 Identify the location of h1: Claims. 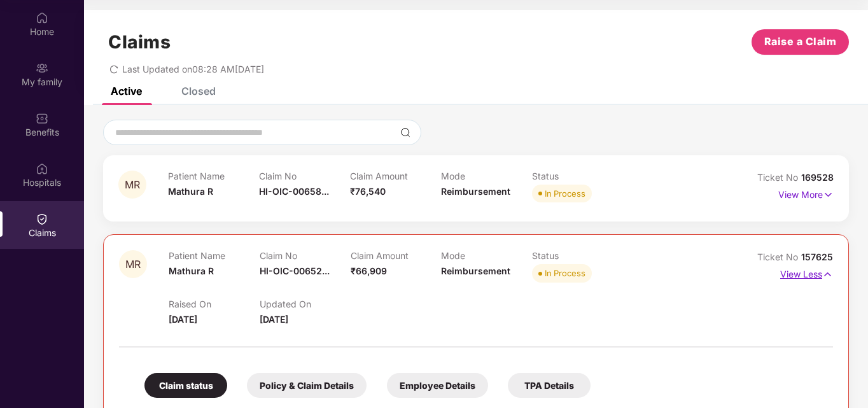
(140, 42).